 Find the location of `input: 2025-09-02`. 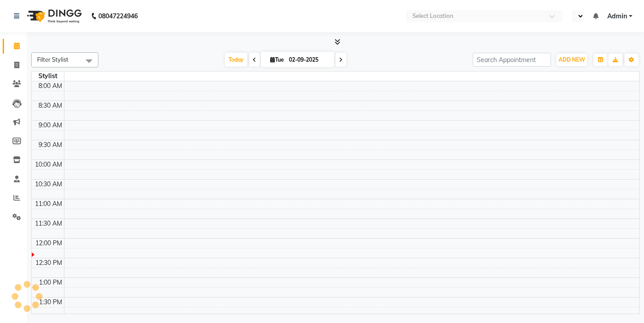

input: 2025-09-02 is located at coordinates (308, 60).